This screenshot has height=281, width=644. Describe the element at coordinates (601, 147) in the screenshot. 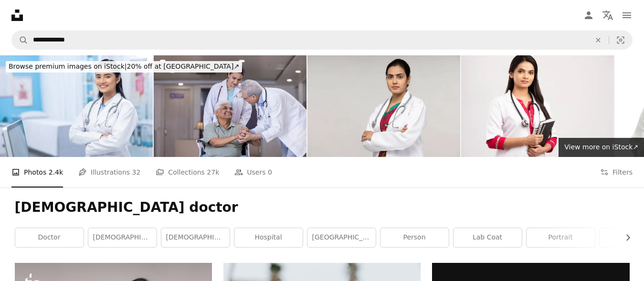

I see `a: View more on iStock↗` at that location.